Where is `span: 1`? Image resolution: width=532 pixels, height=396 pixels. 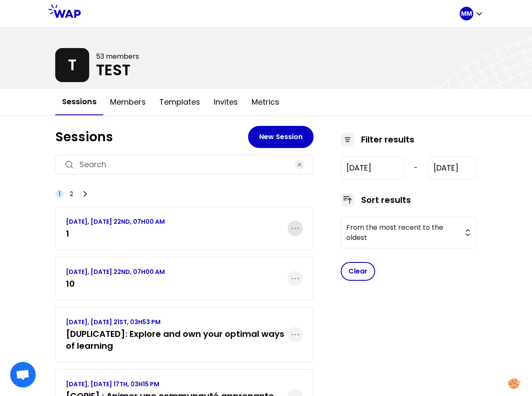 span: 1 is located at coordinates (59, 194).